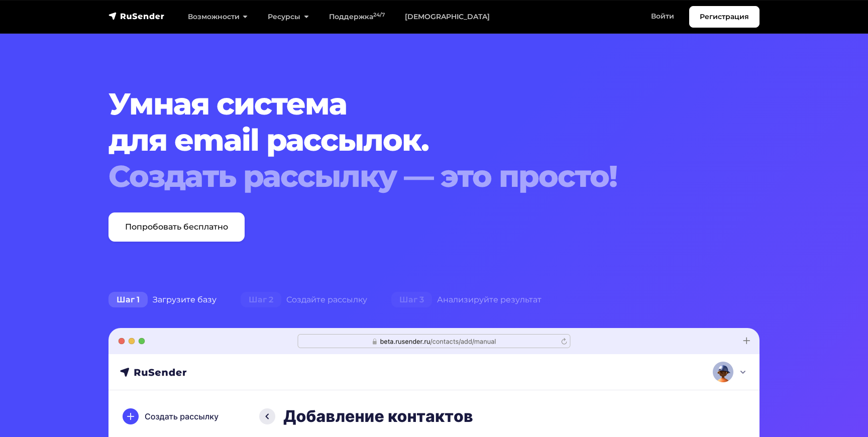 Image resolution: width=868 pixels, height=437 pixels. I want to click on a: Войти, so click(662, 16).